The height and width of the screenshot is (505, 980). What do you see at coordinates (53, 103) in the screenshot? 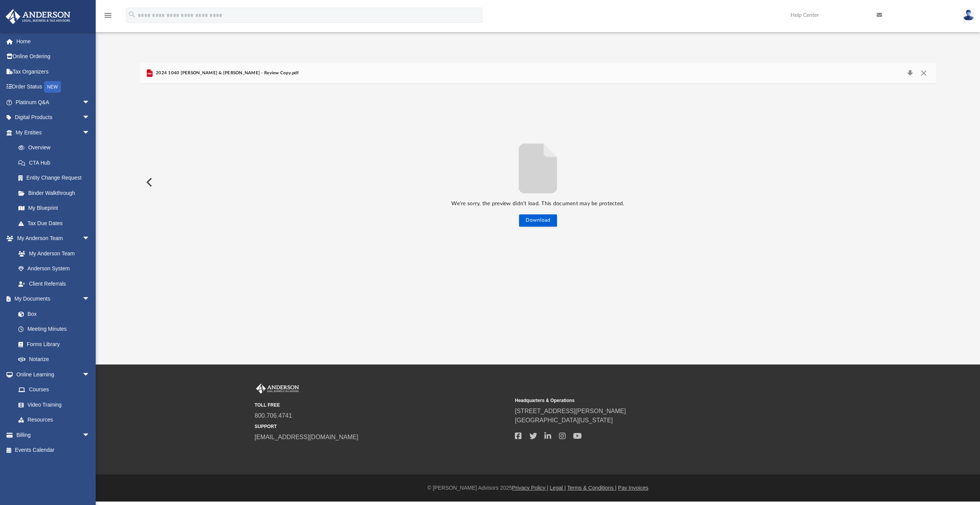
I see `a: Platinum Q&Aarrow_drop_down` at bounding box center [53, 103].